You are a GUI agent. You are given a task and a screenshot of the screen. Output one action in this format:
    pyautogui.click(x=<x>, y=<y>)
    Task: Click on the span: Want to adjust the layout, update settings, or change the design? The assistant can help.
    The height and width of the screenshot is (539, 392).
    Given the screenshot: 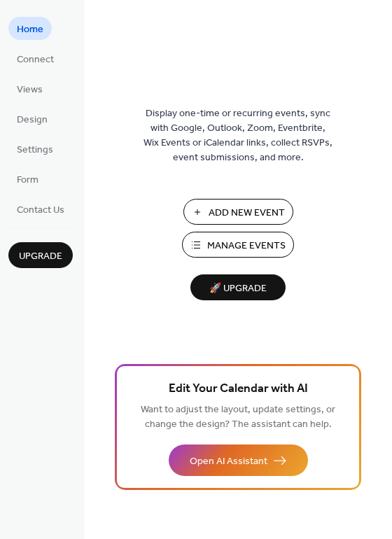 What is the action you would take?
    pyautogui.click(x=237, y=417)
    